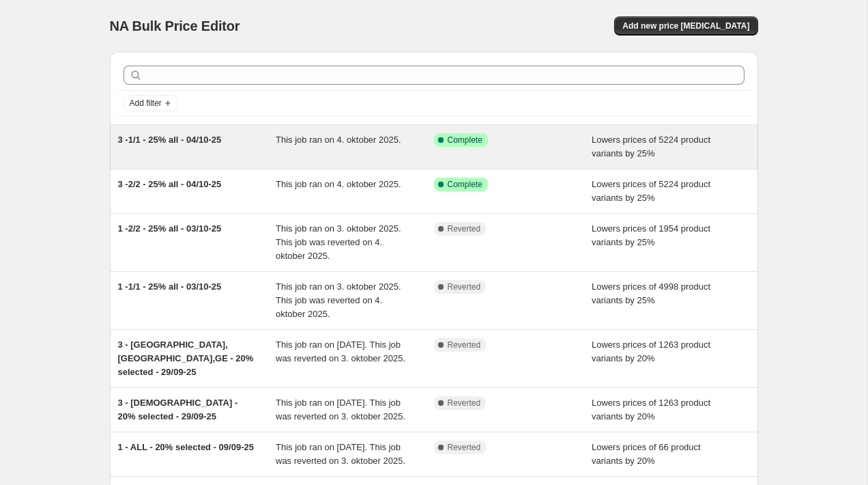 The image size is (868, 485). Describe the element at coordinates (151, 103) in the screenshot. I see `button: Add filter` at that location.